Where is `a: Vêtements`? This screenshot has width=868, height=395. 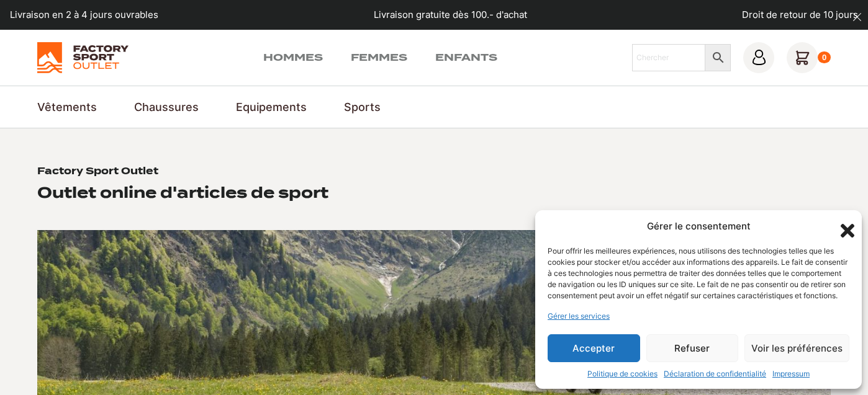 a: Vêtements is located at coordinates (67, 107).